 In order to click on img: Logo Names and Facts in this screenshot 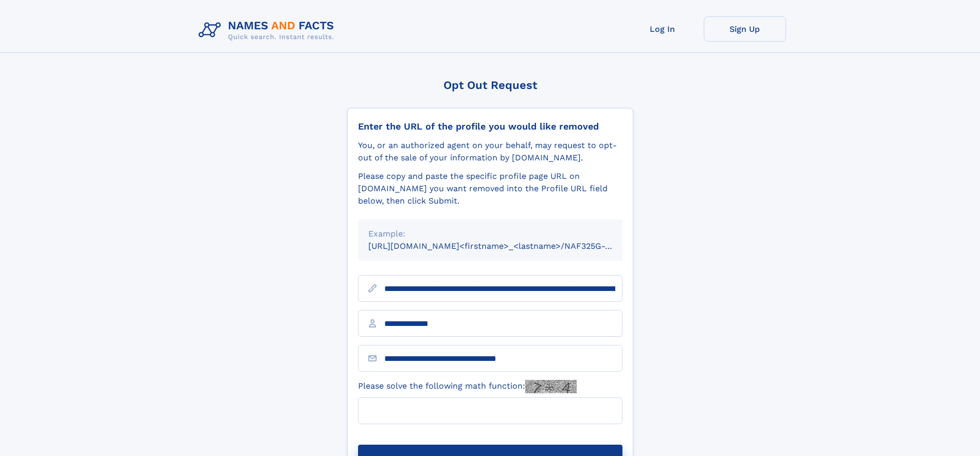, I will do `click(269, 30)`.